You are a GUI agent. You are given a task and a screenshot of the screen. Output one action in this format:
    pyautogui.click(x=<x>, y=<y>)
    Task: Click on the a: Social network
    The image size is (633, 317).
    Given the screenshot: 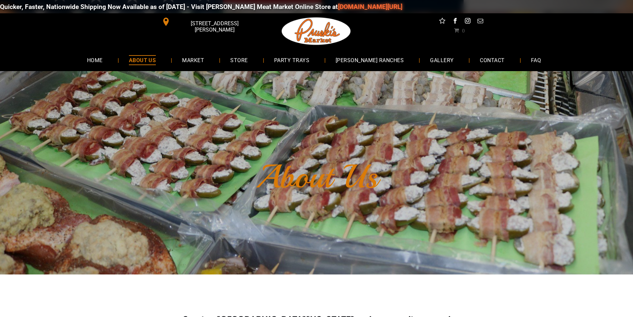 What is the action you would take?
    pyautogui.click(x=442, y=22)
    